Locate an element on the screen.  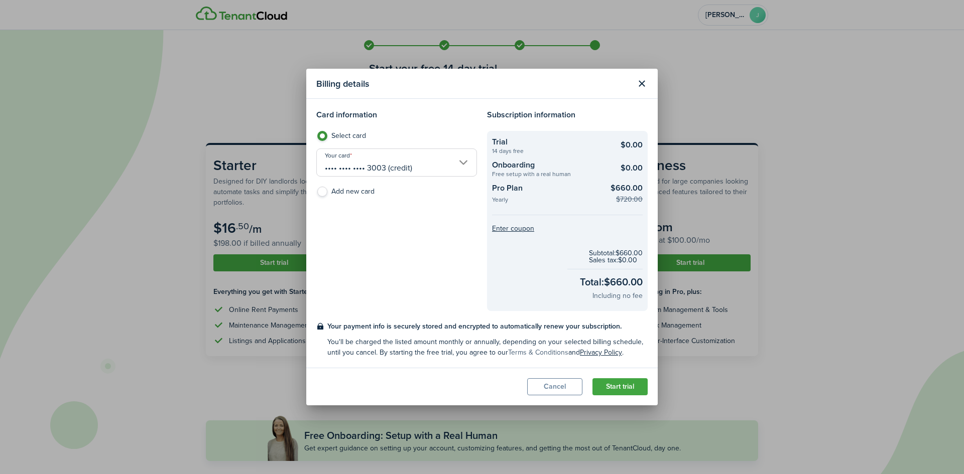
a: Terms & Conditions is located at coordinates (538, 352).